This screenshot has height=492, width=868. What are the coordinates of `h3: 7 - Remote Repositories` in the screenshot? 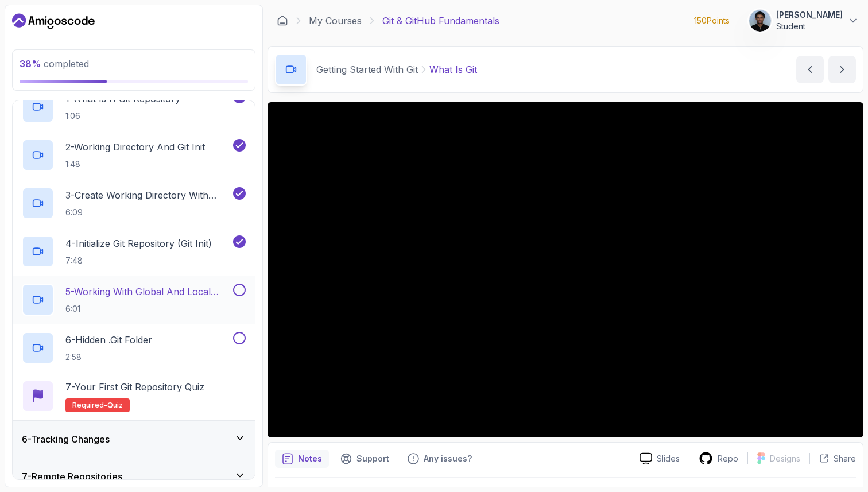 It's located at (71, 476).